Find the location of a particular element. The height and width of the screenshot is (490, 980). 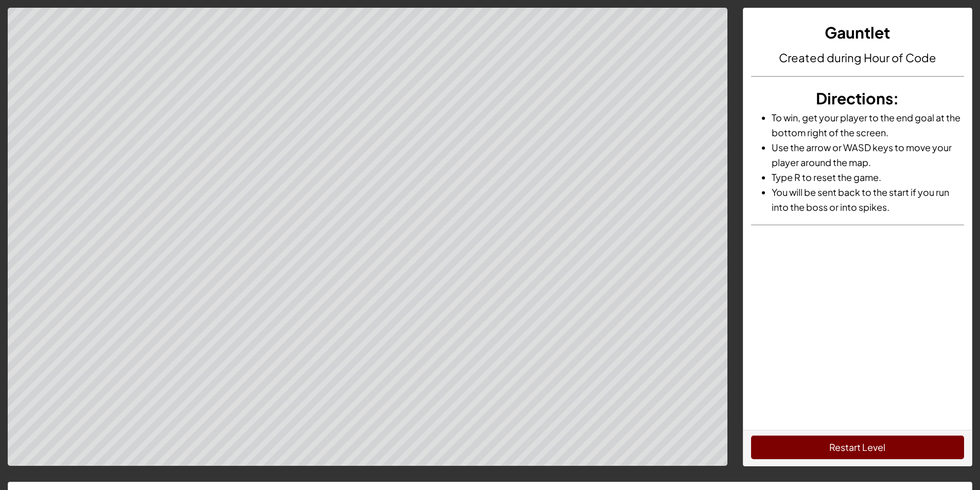

h4: Created during Hour of Code is located at coordinates (858, 58).